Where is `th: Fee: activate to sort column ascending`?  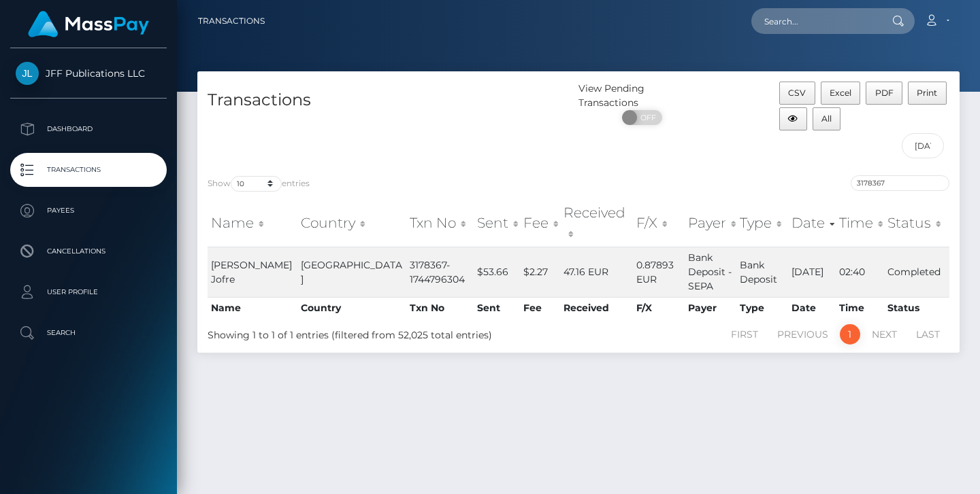 th: Fee: activate to sort column ascending is located at coordinates (539, 223).